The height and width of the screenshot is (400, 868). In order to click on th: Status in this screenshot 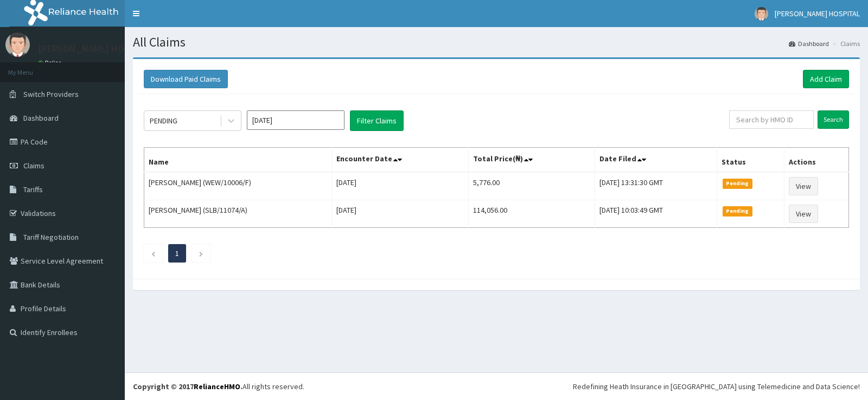, I will do `click(751, 160)`.